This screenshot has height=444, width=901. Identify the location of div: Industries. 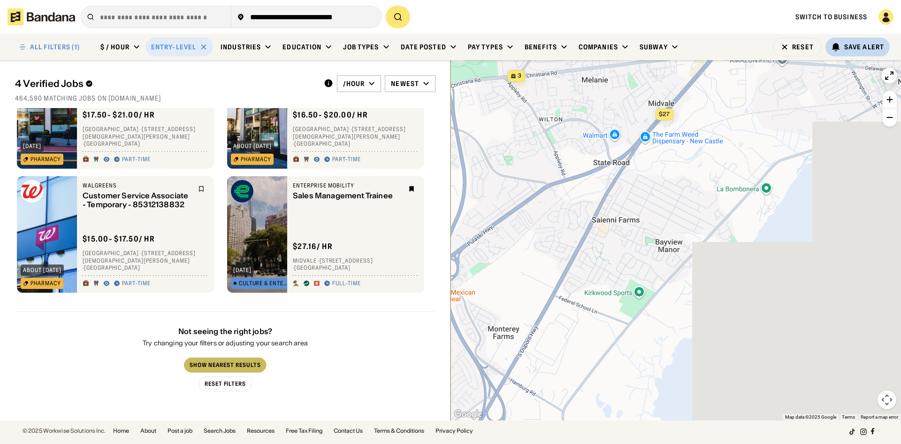
(241, 47).